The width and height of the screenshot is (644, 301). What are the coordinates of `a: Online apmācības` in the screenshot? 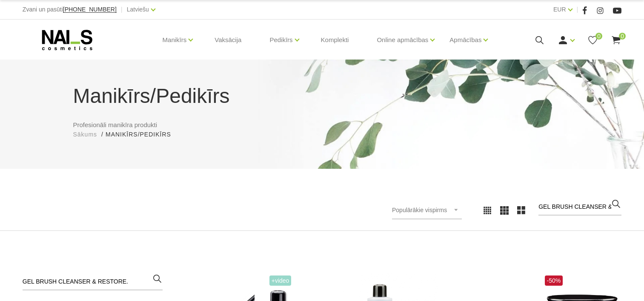 It's located at (402, 40).